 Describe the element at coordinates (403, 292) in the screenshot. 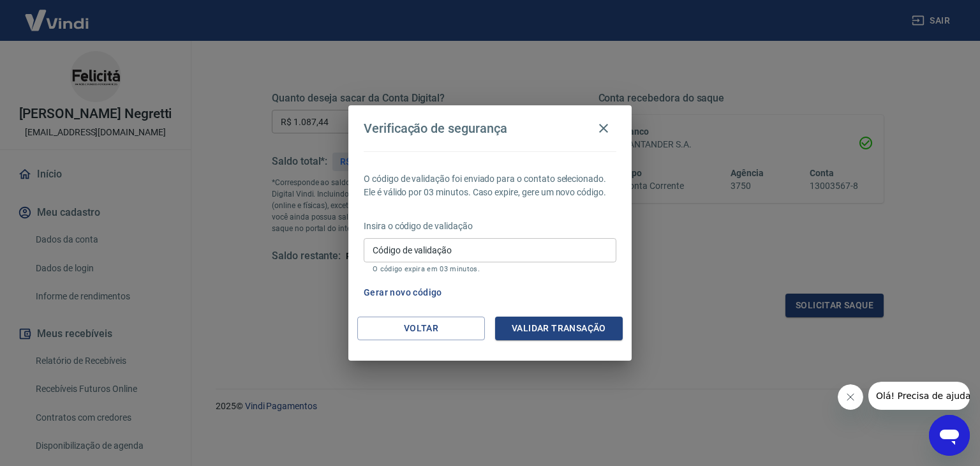

I see `button: Gerar novo código` at that location.